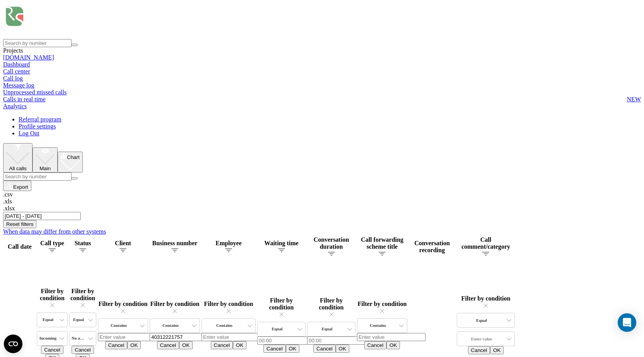 Image resolution: width=644 pixels, height=357 pixels. Describe the element at coordinates (322, 92) in the screenshot. I see `a: Unprocessed missed calls` at that location.